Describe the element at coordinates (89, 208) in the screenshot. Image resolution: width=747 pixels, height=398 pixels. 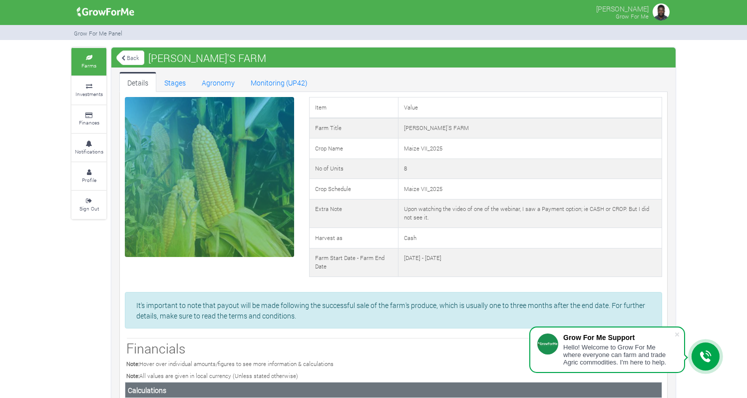
I see `small: Sign Out` at that location.